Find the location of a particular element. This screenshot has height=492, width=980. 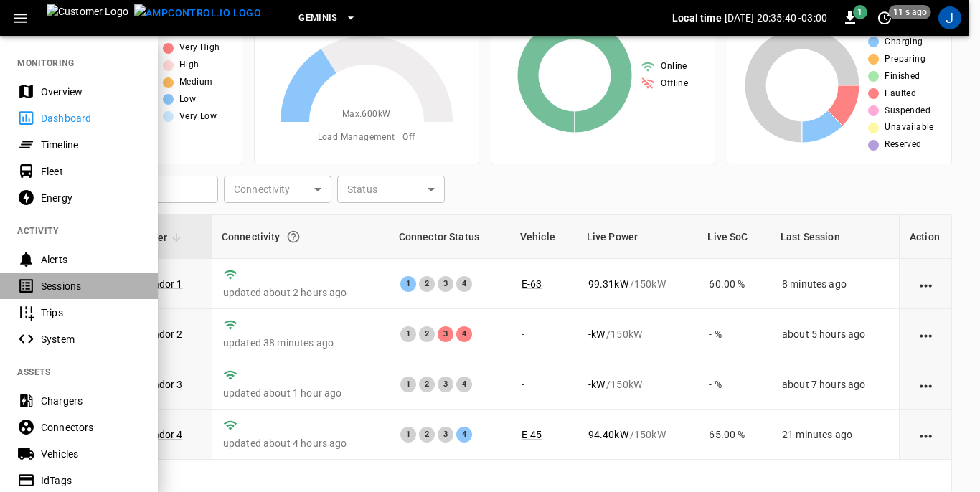

div: Dashboard is located at coordinates (91, 118).